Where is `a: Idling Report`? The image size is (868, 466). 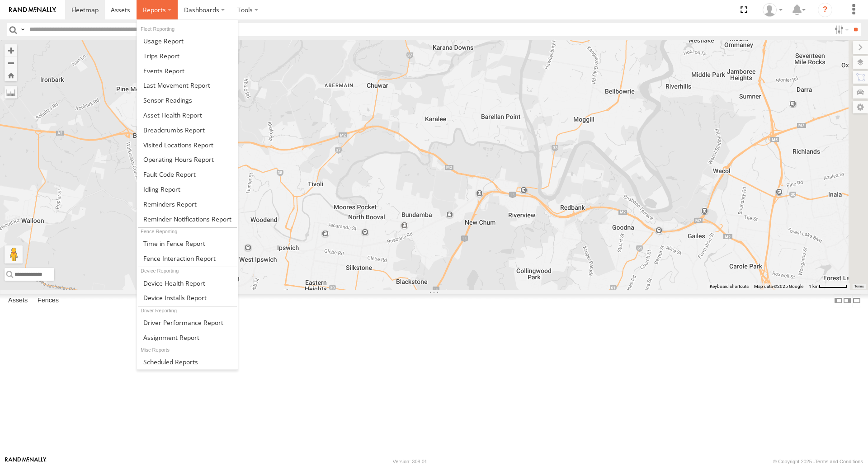 a: Idling Report is located at coordinates (187, 189).